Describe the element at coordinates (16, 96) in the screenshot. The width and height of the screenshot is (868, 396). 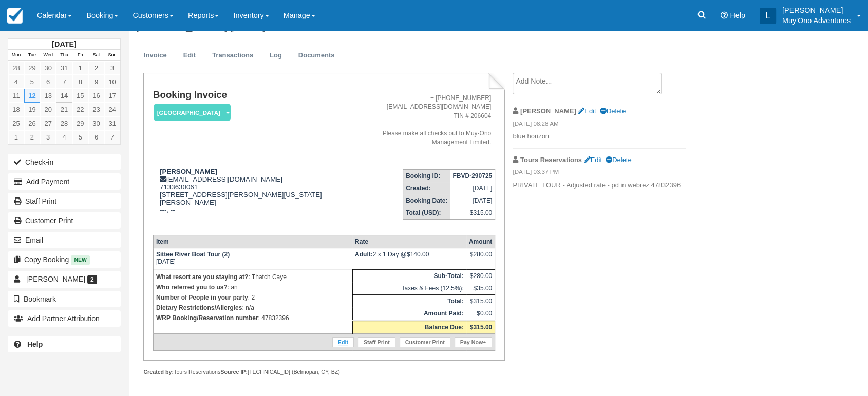
I see `a: 11` at that location.